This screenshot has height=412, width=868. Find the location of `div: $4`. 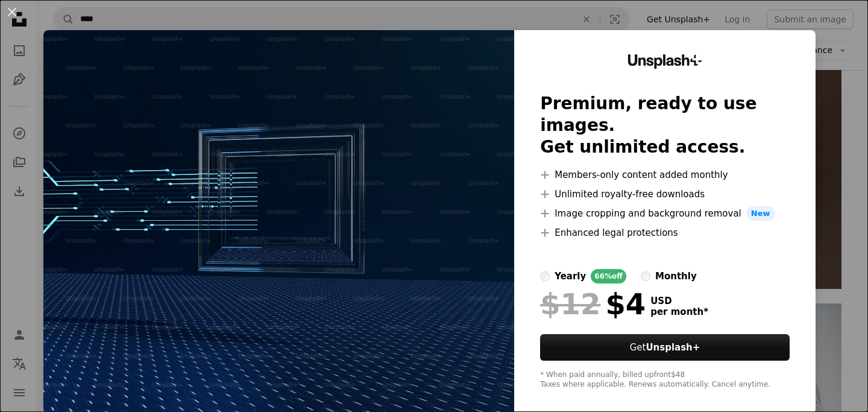

div: $4 is located at coordinates (593, 304).